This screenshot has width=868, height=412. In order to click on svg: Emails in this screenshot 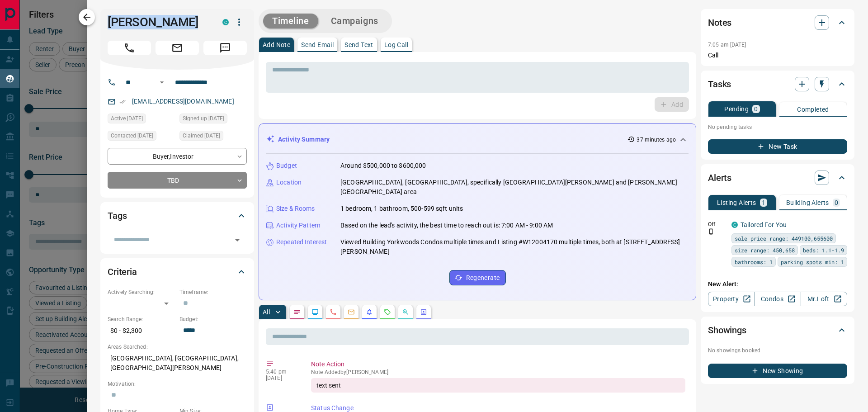, I will do `click(351, 312)`.